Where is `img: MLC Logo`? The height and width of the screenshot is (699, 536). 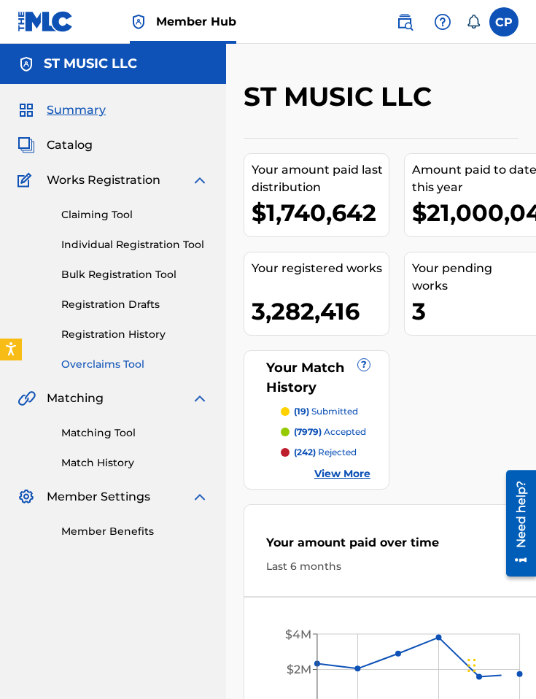
img: MLC Logo is located at coordinates (45, 21).